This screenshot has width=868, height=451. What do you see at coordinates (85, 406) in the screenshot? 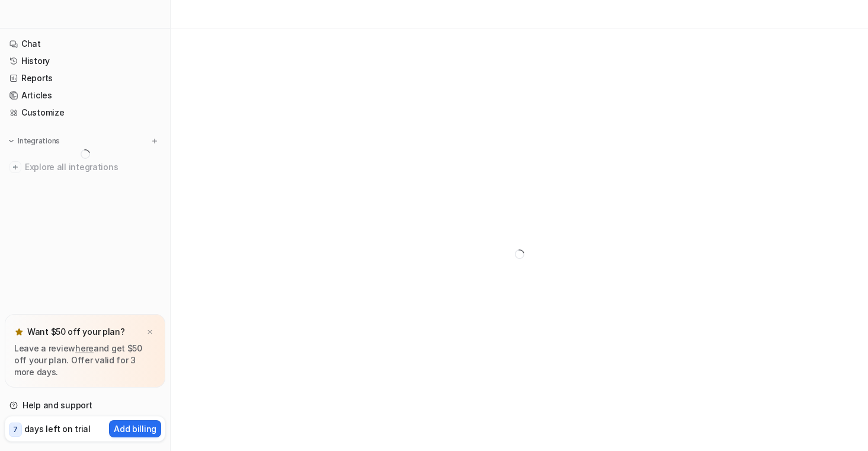
I see `a: Help and support` at bounding box center [85, 406].